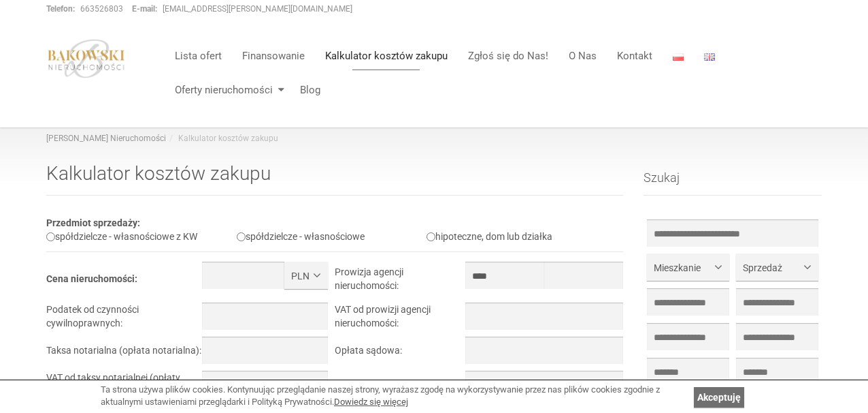  Describe the element at coordinates (50, 236) in the screenshot. I see `input: spółdzielcze - własnościowe z KW` at that location.